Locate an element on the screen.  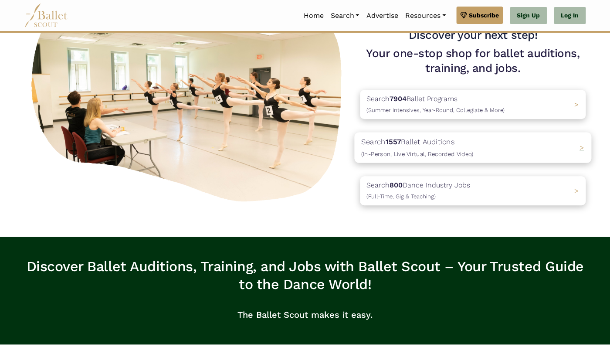
h1: Your one-stop shop for ballet auditions, training, and jobs. is located at coordinates (473, 61).